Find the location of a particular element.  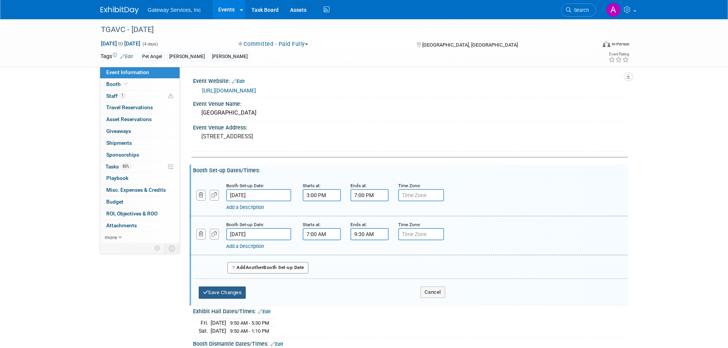

span: 9:50 AM - 5:30 PM is located at coordinates (250, 323).